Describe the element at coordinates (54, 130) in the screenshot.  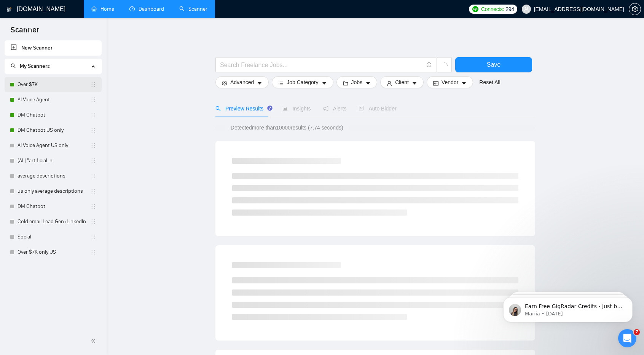
I see `a: DM Chatbot US only` at that location.